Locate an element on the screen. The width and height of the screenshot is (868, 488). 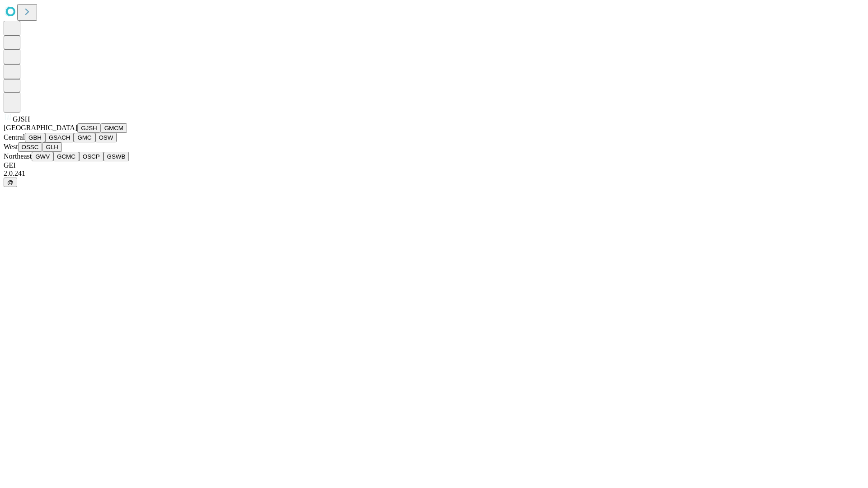
button: GSWB is located at coordinates (116, 156).